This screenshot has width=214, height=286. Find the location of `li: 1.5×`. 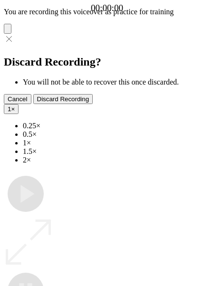

li: 1.5× is located at coordinates (116, 151).